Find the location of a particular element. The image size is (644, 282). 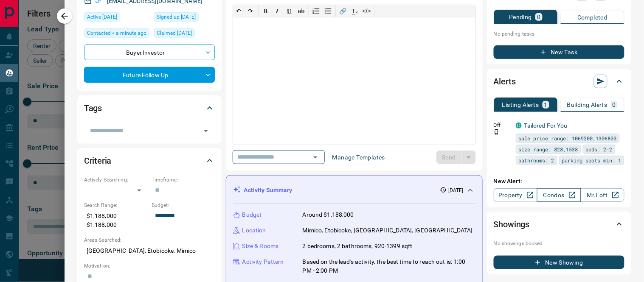

p: No pending tasks is located at coordinates (559, 34).